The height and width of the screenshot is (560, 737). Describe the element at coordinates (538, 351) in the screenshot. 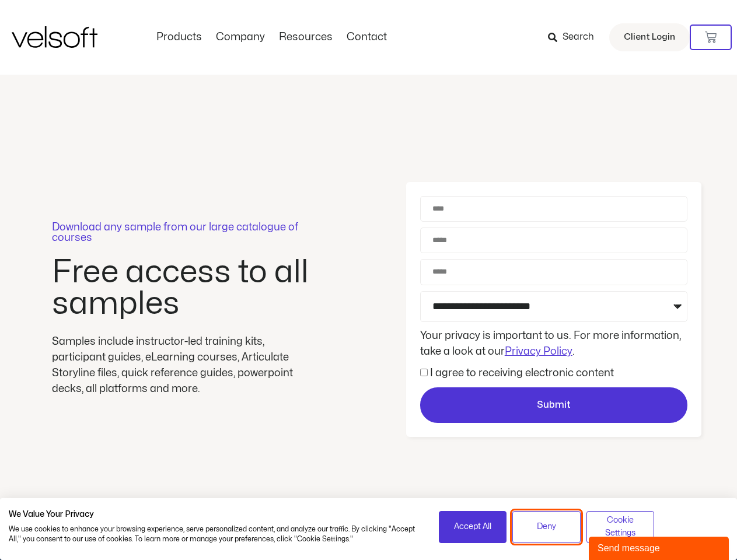

I see `a: Privacy Policy` at that location.